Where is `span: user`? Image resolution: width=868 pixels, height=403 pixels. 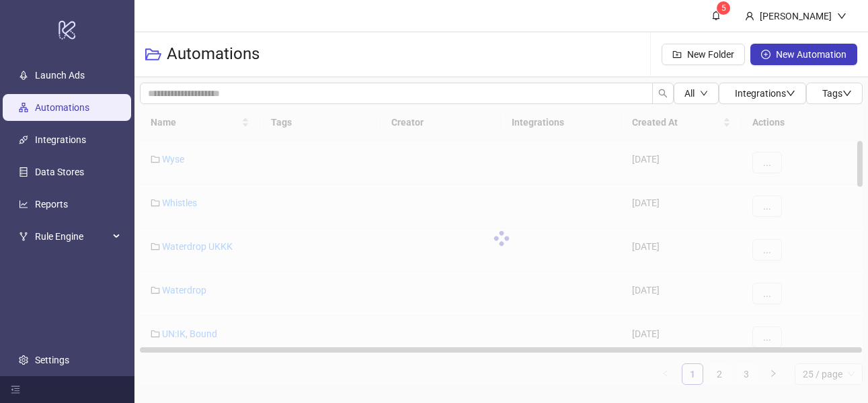
span: user is located at coordinates (750, 16).